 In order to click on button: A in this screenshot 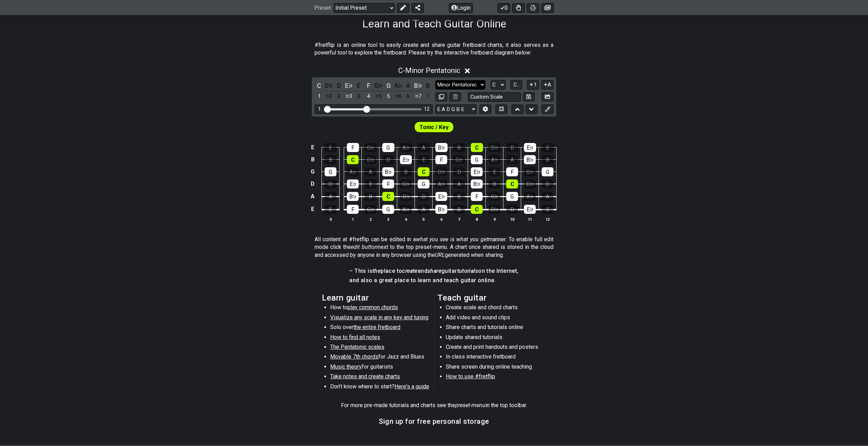, I will do `click(547, 85)`.